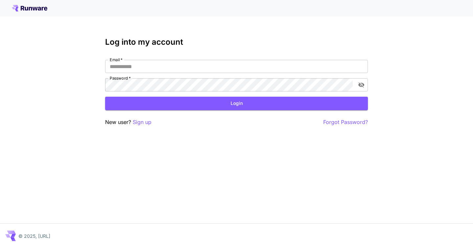 The width and height of the screenshot is (473, 248). What do you see at coordinates (142, 122) in the screenshot?
I see `button: Sign up` at bounding box center [142, 122].